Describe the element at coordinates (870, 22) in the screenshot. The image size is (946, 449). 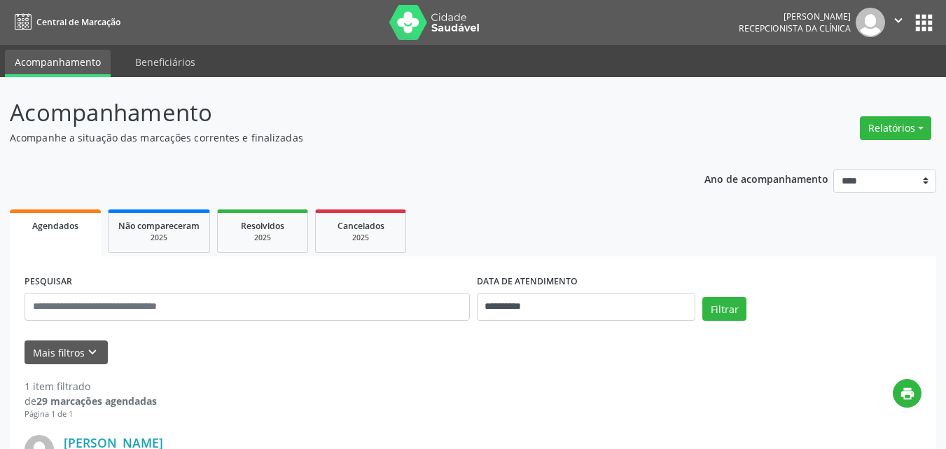
I see `img: img` at that location.